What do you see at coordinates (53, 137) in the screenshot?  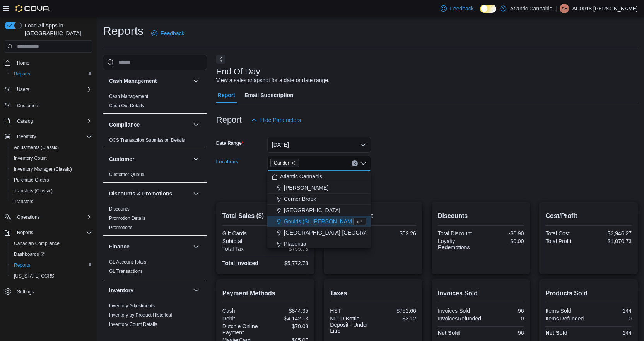 I see `span: Inventory` at bounding box center [53, 137].